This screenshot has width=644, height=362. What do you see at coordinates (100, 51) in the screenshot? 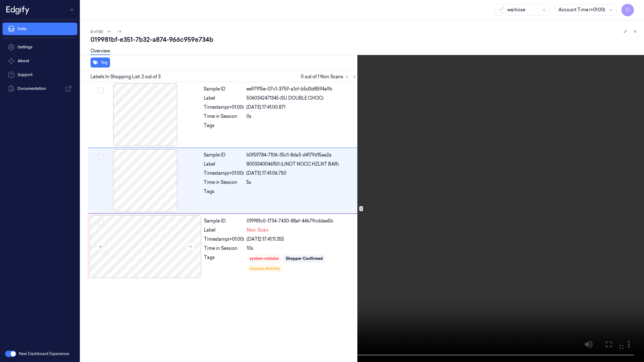
I see `a: Overview` at bounding box center [100, 51].